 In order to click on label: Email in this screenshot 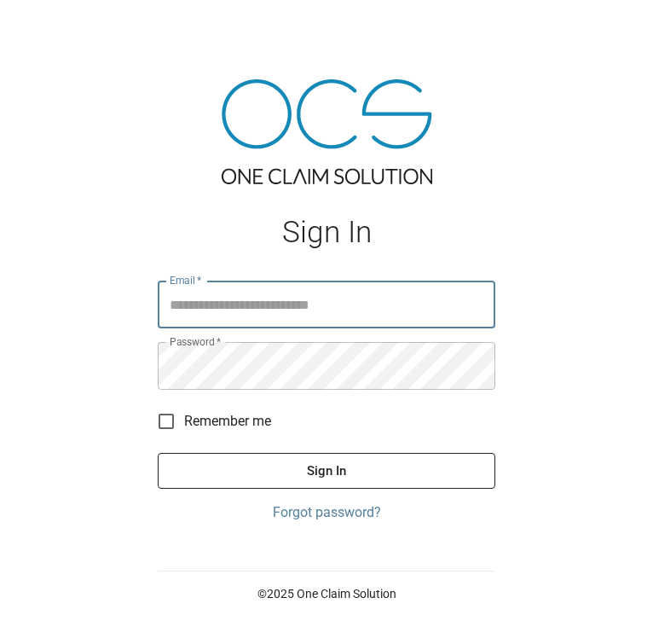, I will do `click(186, 280)`.